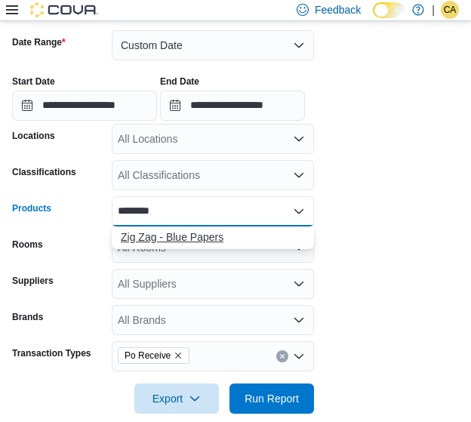 This screenshot has width=471, height=422. Describe the element at coordinates (373, 18) in the screenshot. I see `span: Dark Mode` at that location.